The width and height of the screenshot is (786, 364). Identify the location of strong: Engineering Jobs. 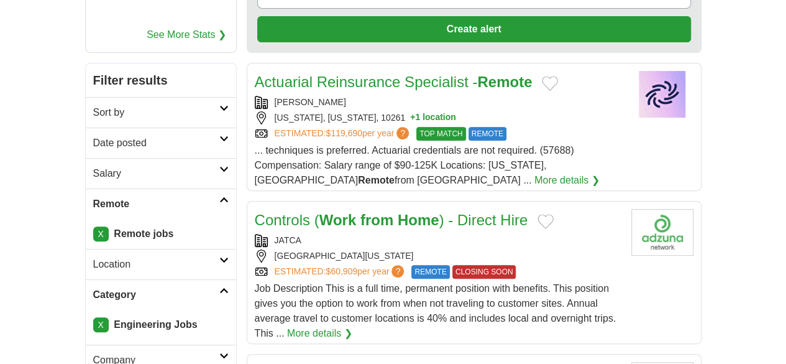
(155, 324).